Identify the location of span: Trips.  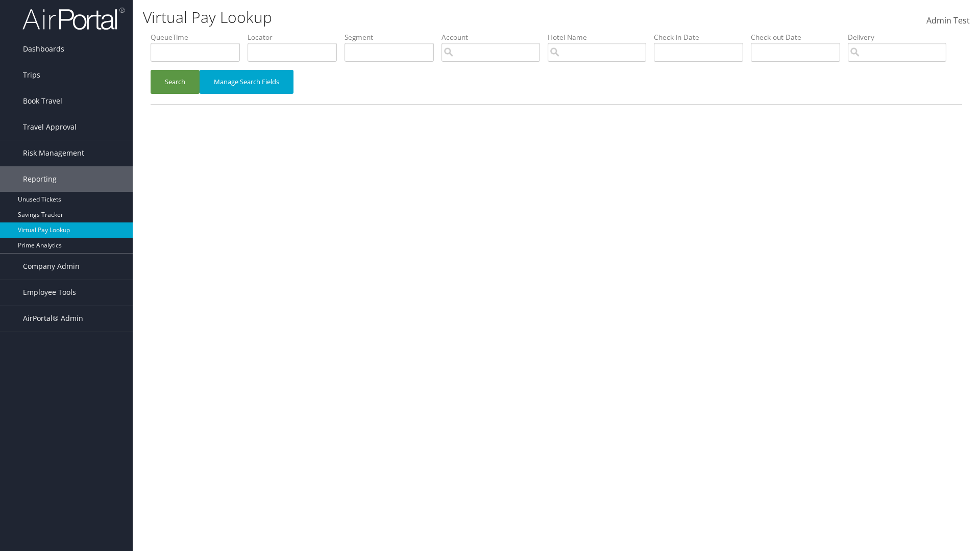
(32, 75).